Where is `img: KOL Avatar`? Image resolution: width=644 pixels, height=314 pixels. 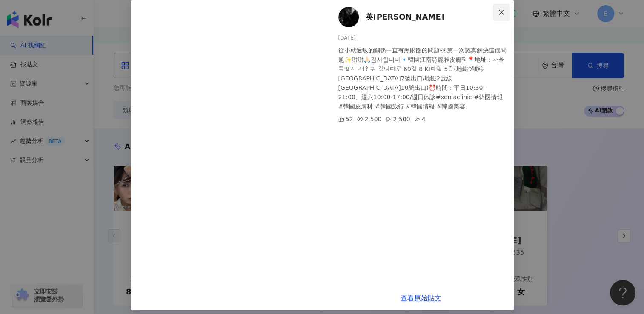 img: KOL Avatar is located at coordinates (348, 17).